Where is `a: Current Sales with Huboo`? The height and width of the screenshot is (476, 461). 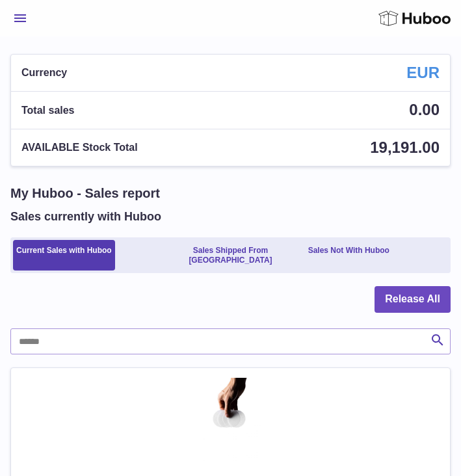 a: Current Sales with Huboo is located at coordinates (63, 254).